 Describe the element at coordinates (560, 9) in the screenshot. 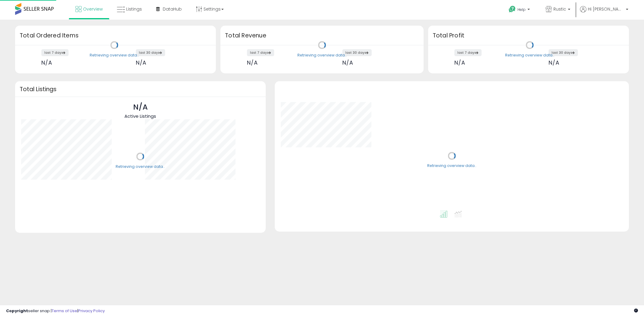

I see `span: Rustic` at that location.